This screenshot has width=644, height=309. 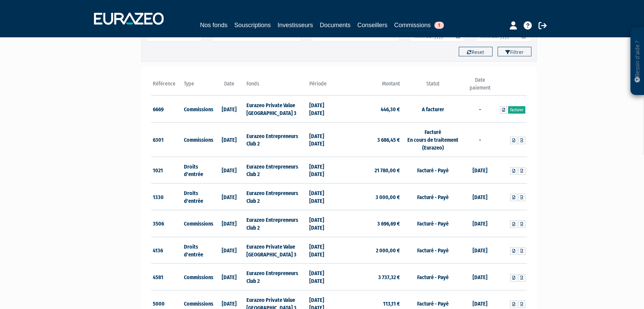 I want to click on a: Documents, so click(x=335, y=25).